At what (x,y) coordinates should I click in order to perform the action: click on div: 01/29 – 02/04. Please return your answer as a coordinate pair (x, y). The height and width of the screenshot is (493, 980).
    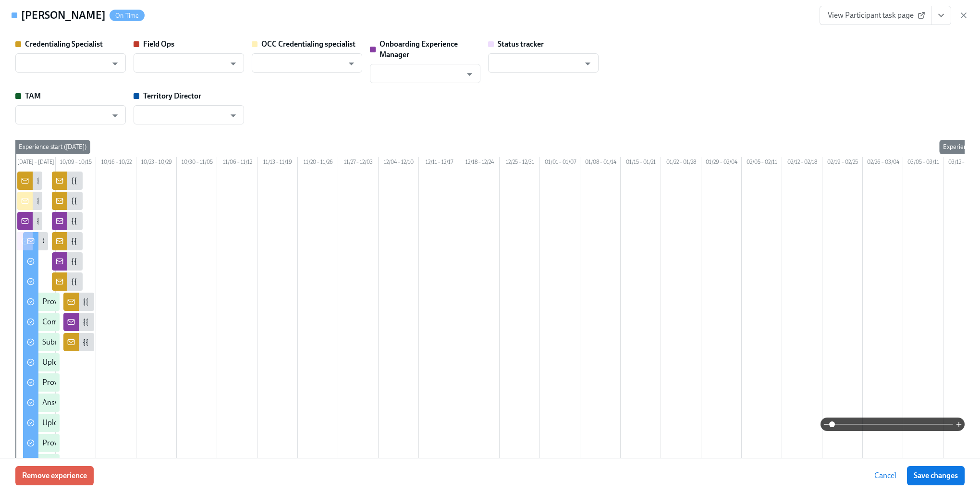
    Looking at the image, I should click on (721, 163).